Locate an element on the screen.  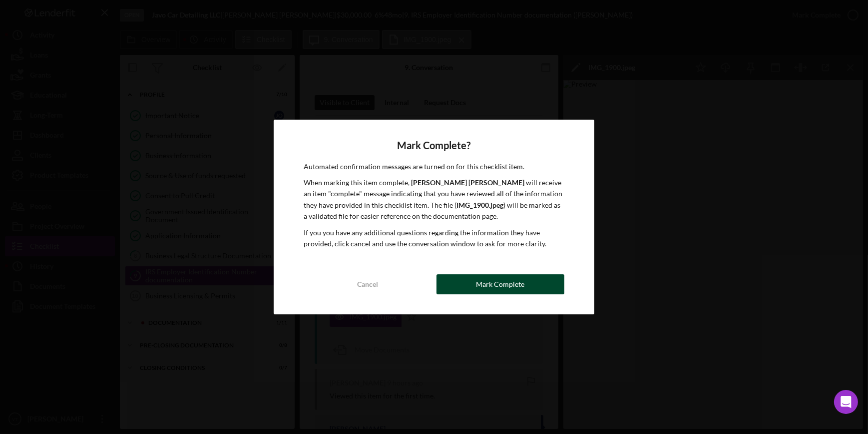
div: Mark Complete is located at coordinates (500, 284).